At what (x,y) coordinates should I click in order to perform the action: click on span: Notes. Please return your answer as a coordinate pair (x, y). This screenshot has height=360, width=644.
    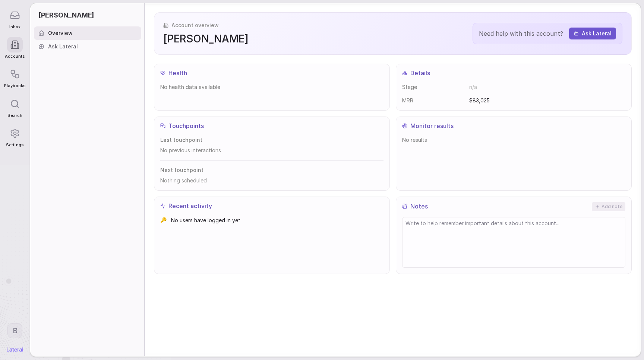
    Looking at the image, I should click on (419, 206).